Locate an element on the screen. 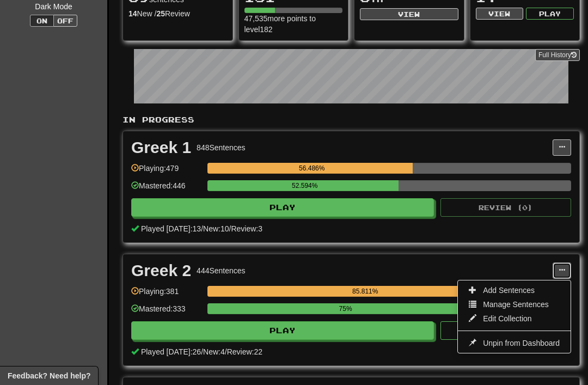 The image size is (588, 385). span: Unpin from Dashboard is located at coordinates (521, 343).